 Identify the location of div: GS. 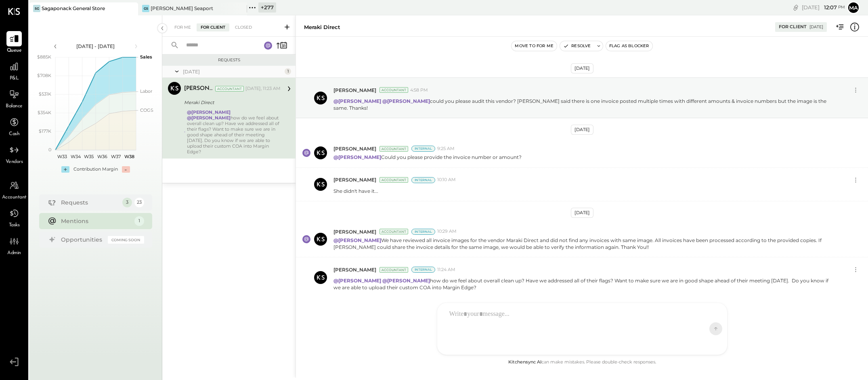
(146, 8).